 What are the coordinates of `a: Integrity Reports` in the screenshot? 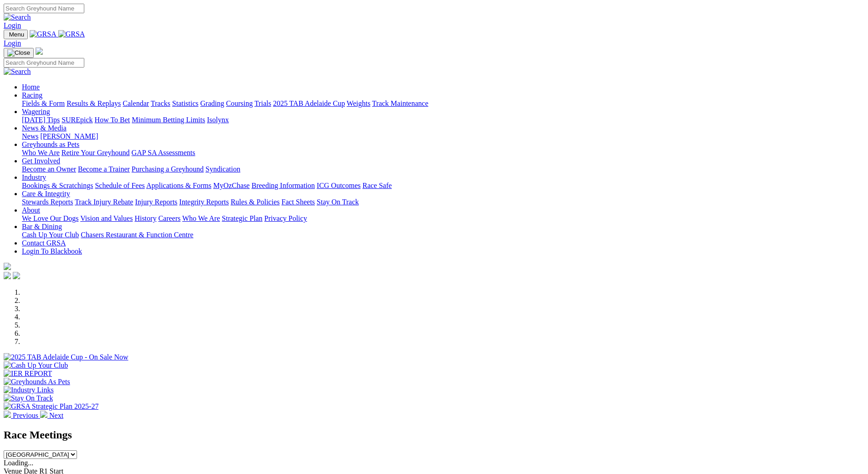 It's located at (203, 202).